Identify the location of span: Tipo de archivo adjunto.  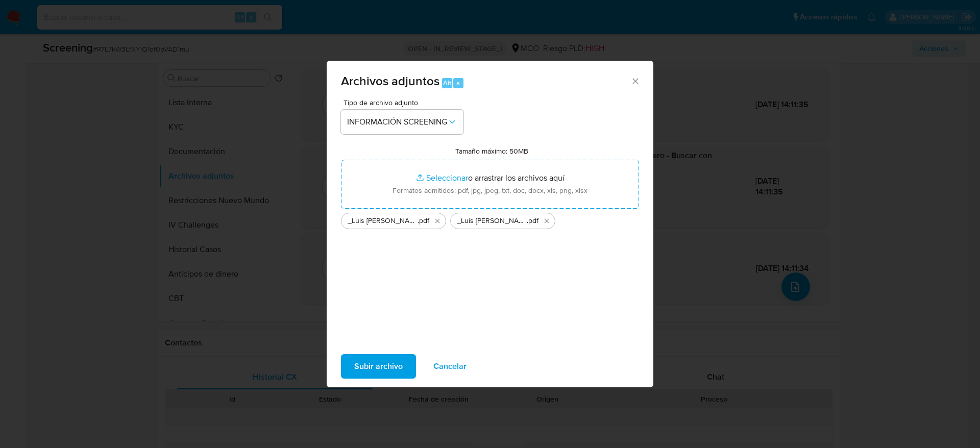
(405, 103).